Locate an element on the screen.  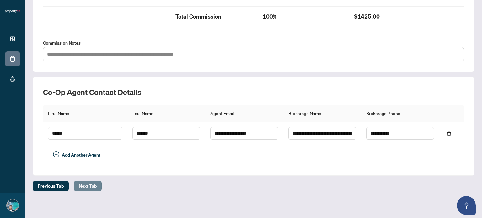
span: Previous Tab is located at coordinates (51, 186).